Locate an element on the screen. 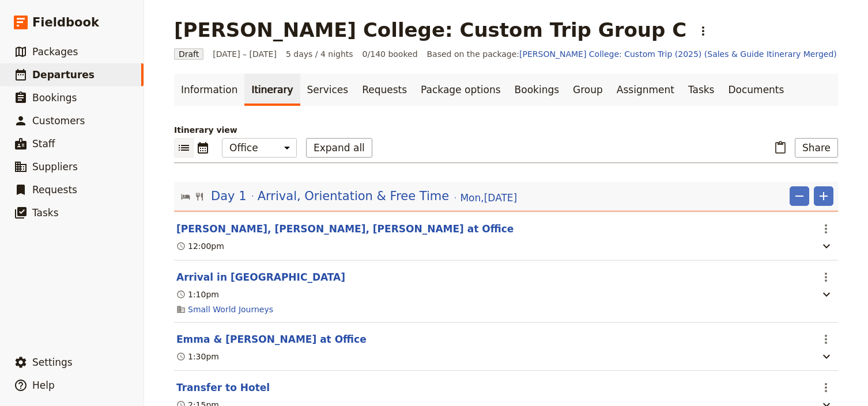 Image resolution: width=868 pixels, height=406 pixels. span: Fieldbook is located at coordinates (66, 22).